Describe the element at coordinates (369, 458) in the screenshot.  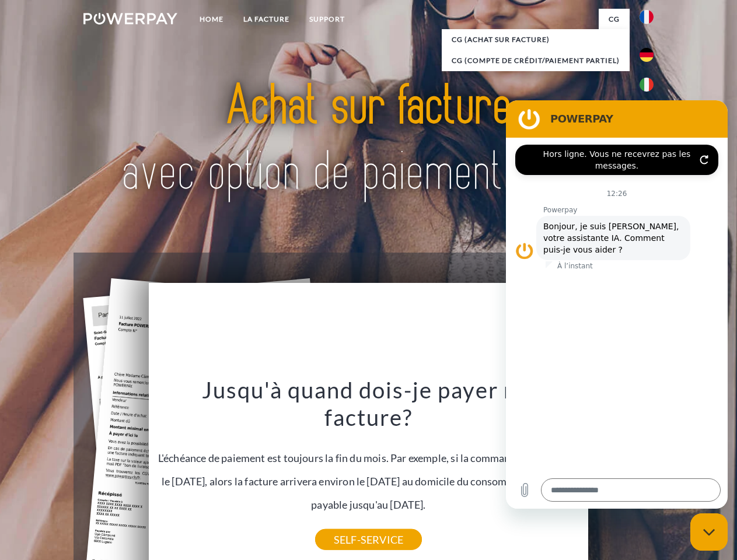
I see `div: L'échéance de paiement est toujours la fin du mois. Par exemple, si la commande a été passée le [...` at that location.